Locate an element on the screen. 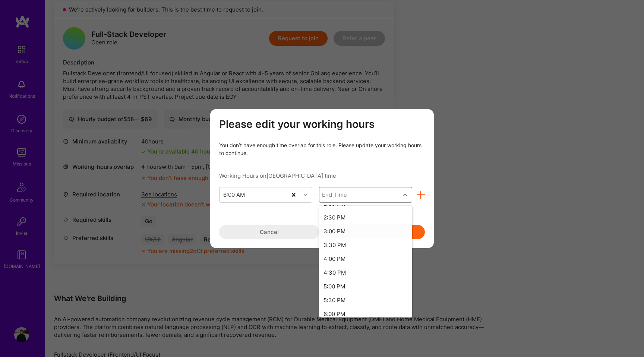  button: Cancel is located at coordinates (269, 232).